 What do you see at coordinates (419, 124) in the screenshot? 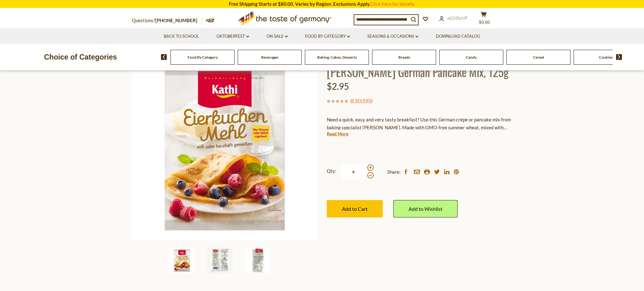
I see `p: Need a quick, easy and very tasty breakfast? Use this German crépe or pancake mix from baking spe...` at bounding box center [419, 124].